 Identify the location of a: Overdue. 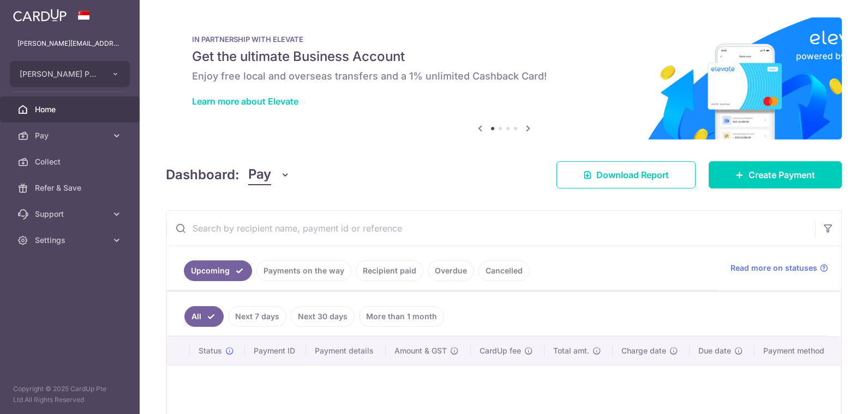
(450, 271).